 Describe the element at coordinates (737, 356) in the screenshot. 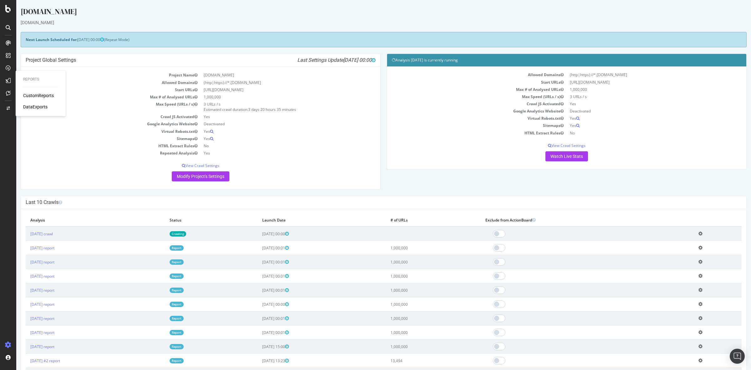

I see `div: Open Intercom Messenger` at that location.